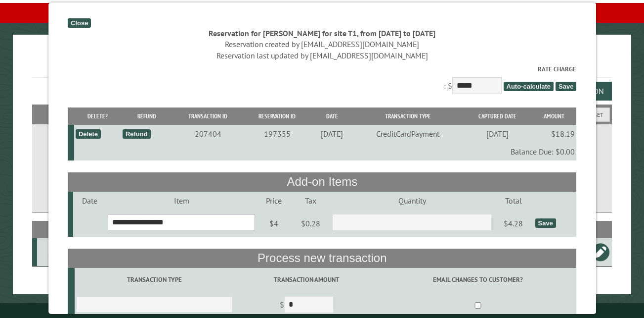 Image resolution: width=644 pixels, height=318 pixels. I want to click on div: T1, so click(56, 252).